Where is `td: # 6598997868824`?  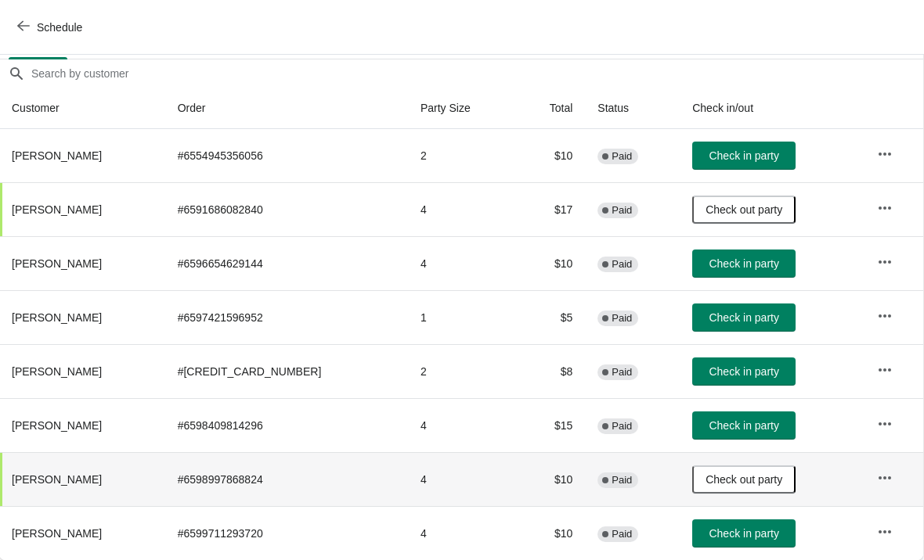 td: # 6598997868824 is located at coordinates (287, 479).